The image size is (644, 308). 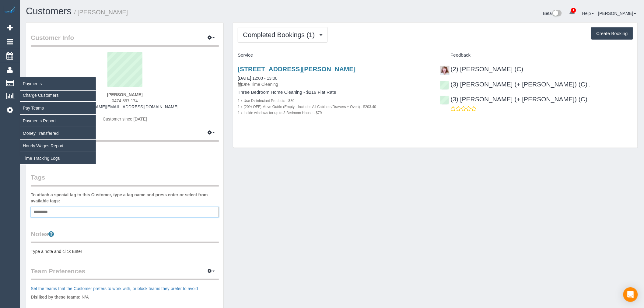 What do you see at coordinates (58, 146) in the screenshot?
I see `a: Hourly Wages Report` at bounding box center [58, 146].